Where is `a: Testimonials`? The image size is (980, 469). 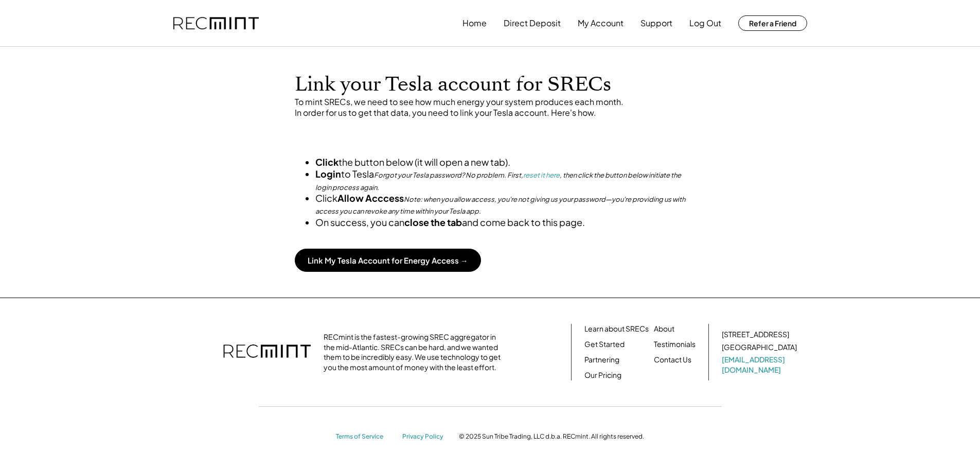 a: Testimonials is located at coordinates (674, 344).